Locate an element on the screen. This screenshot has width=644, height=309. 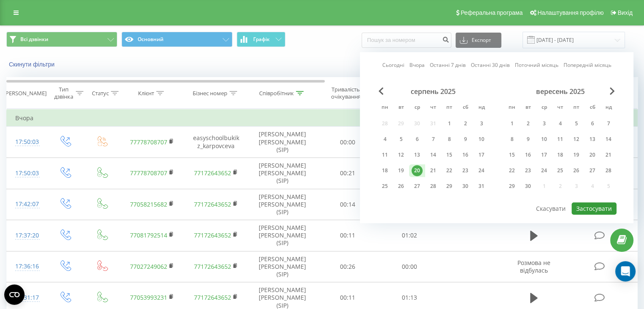
div: нд 3 серп 2025 р. is located at coordinates (481, 124).